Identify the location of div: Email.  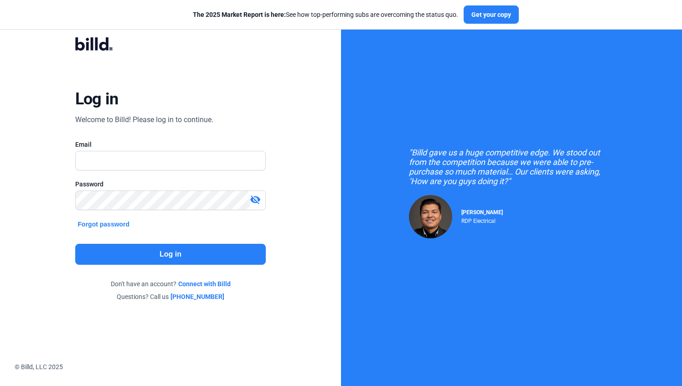
(170, 145).